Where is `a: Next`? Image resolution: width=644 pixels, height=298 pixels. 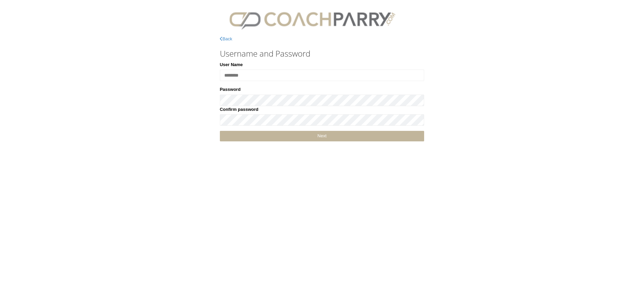 a: Next is located at coordinates (322, 136).